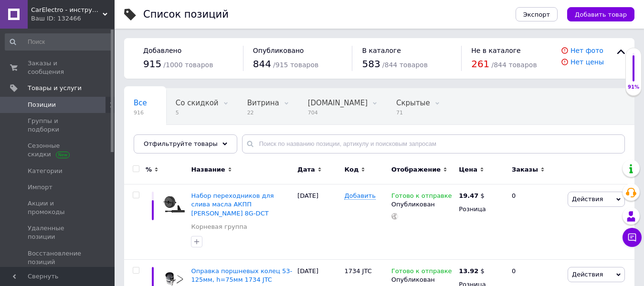 The height and width of the screenshot is (286, 644). Describe the element at coordinates (174, 204) in the screenshot. I see `img: Набор переходников для слива масла АКПП MERCEDES BENZ 8G-DCT` at that location.